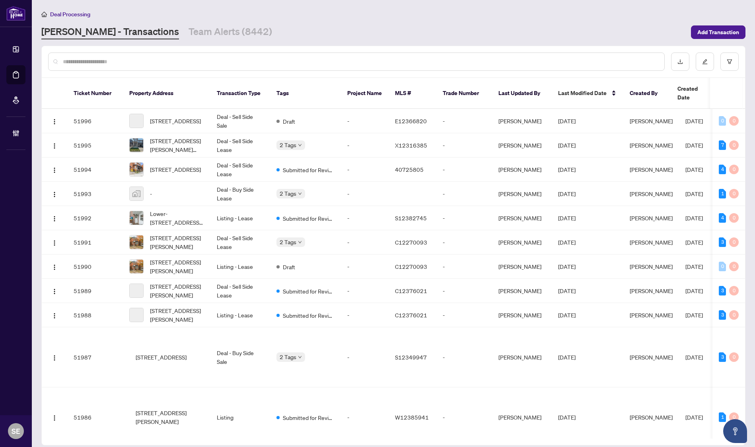  What do you see at coordinates (167, 94) in the screenshot?
I see `th: Property Address` at bounding box center [167, 94].